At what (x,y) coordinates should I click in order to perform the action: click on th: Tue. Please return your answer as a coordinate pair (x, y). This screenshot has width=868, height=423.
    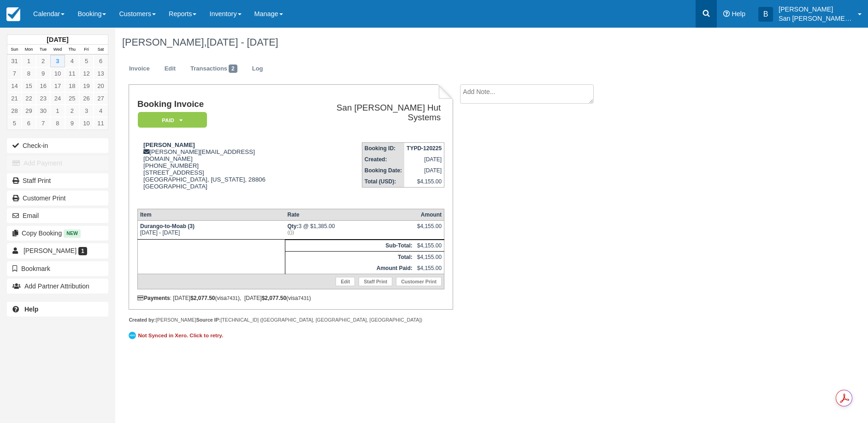
    Looking at the image, I should click on (43, 50).